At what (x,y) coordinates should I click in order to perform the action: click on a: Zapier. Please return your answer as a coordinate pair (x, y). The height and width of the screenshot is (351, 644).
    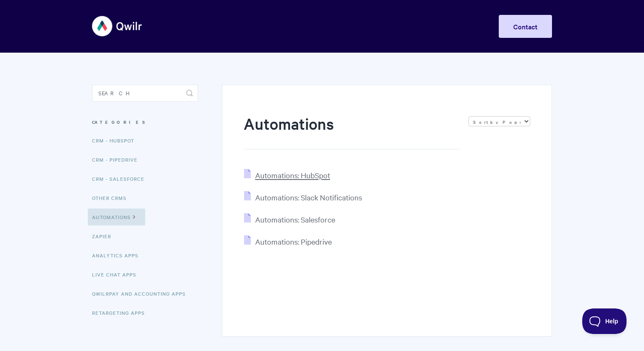
    Looking at the image, I should click on (105, 236).